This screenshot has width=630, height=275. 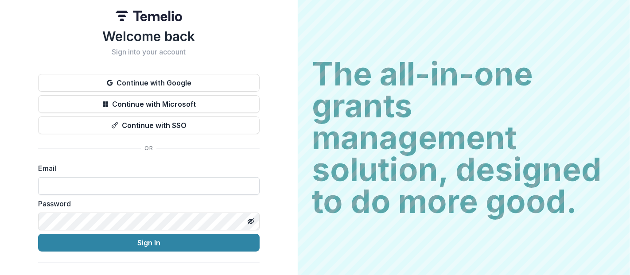 I want to click on button: Continue with Google, so click(x=149, y=83).